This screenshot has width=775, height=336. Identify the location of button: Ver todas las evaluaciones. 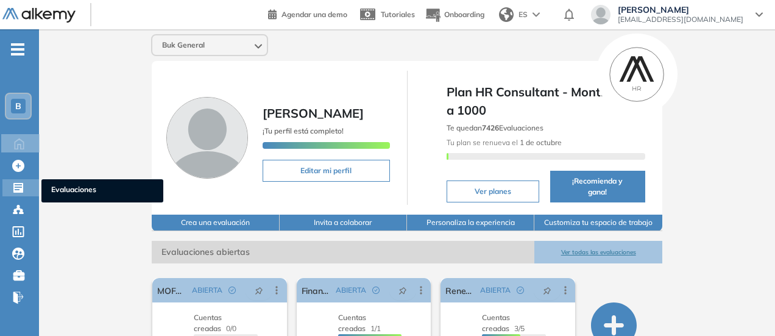
(598, 252).